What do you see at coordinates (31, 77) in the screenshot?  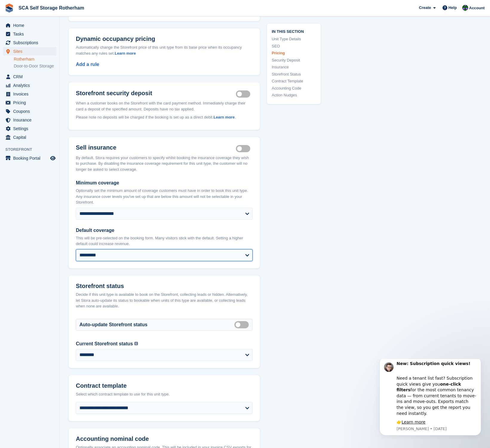 I see `span: CRM` at bounding box center [31, 77].